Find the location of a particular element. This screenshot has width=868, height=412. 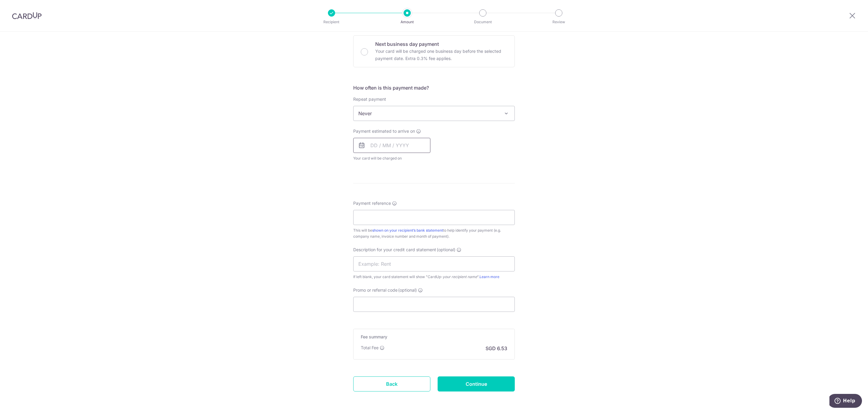

input: DD / MM / YYYY is located at coordinates (392, 145).